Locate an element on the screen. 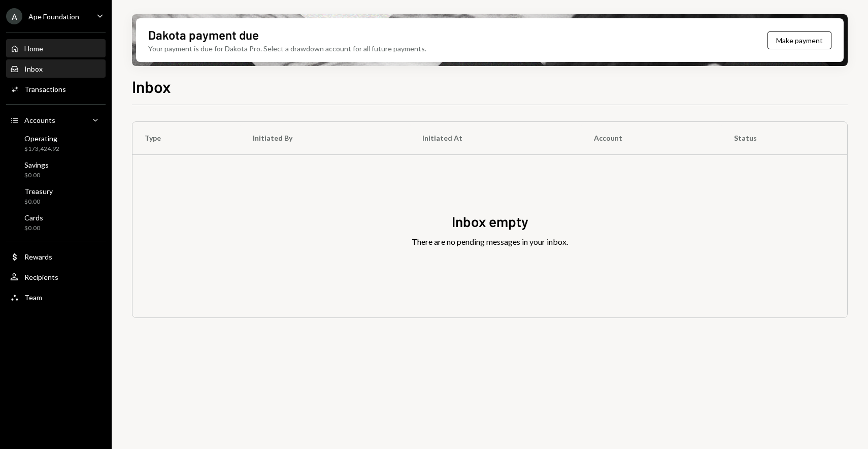 The image size is (868, 449). a: Accounts is located at coordinates (56, 120).